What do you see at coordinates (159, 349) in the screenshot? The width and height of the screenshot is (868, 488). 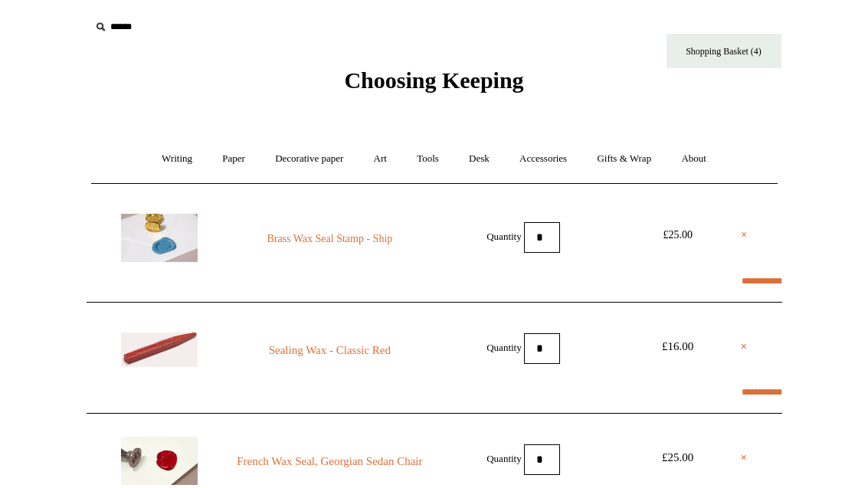 I see `img: Sealing Wax - Classic Red` at bounding box center [159, 349].